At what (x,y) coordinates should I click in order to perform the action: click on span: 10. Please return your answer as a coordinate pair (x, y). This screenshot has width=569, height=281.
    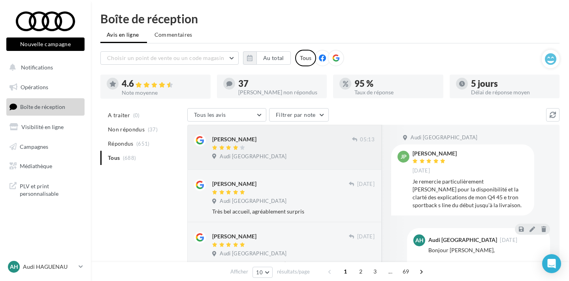
    Looking at the image, I should click on (259, 272).